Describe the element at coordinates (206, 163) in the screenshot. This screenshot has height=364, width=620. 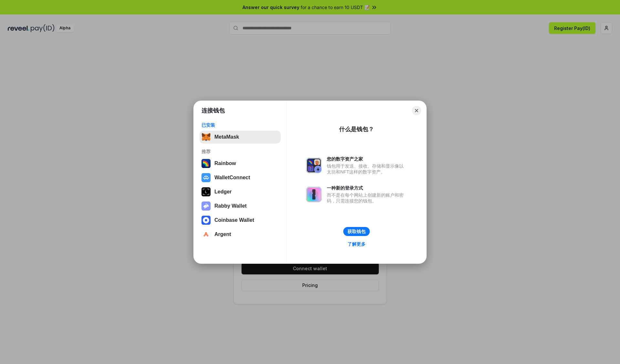
I see `img: svg+xml,%3Csvg%20width%3D%22120%22%20height%3D%22120%22%20viewBox%3D%220%200%20120%20120%22%20fil...` at that location.